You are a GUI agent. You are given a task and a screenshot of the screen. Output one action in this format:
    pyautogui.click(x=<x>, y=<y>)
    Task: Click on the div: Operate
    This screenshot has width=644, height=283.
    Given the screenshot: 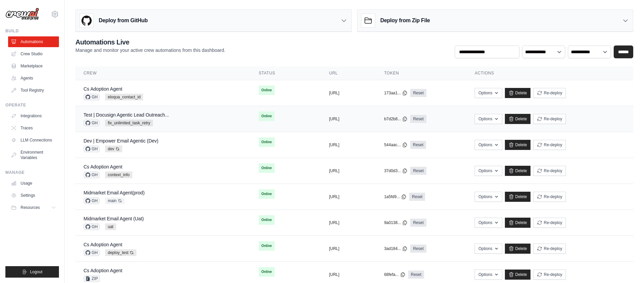 What is the action you would take?
    pyautogui.click(x=32, y=105)
    